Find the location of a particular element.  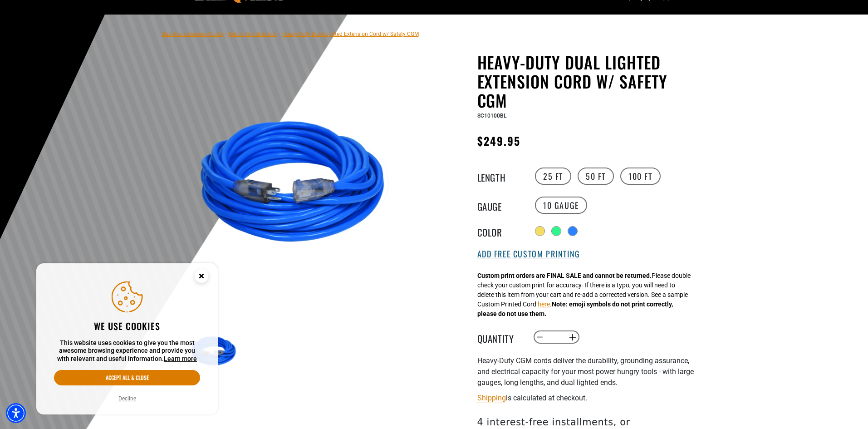

h1: Heavy-Duty Dual Lighted Extension Cord w/ Safety CGM is located at coordinates (589, 82).